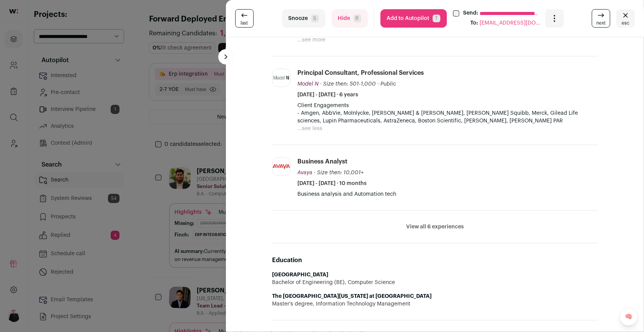  What do you see at coordinates (554, 18) in the screenshot?
I see `button: Open dropdown` at bounding box center [554, 18].